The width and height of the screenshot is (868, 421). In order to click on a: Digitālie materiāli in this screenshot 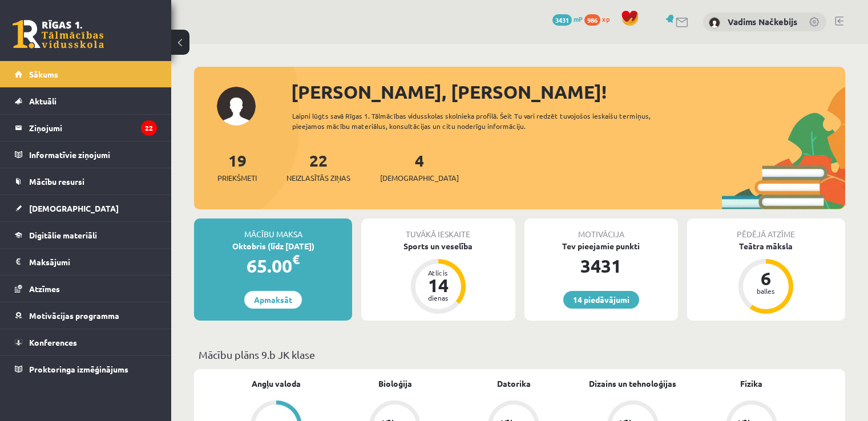, I will do `click(86, 235)`.